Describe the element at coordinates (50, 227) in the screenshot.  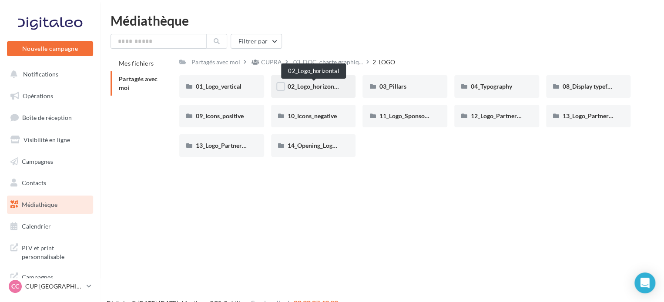
I see `a: Calendrier` at that location.